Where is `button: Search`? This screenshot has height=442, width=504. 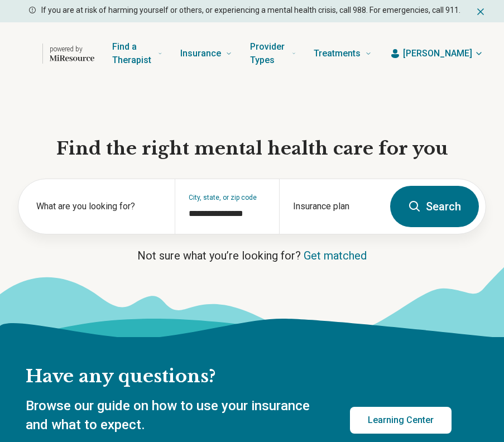
button: Search is located at coordinates (434, 206).